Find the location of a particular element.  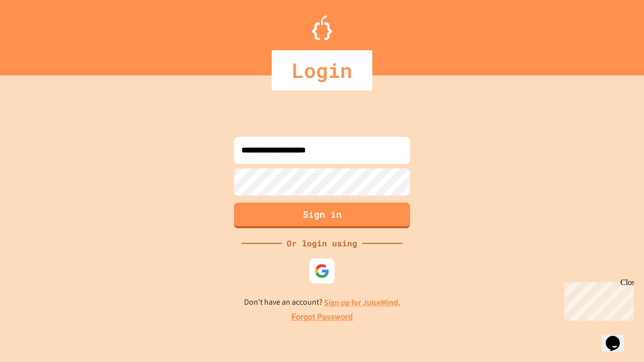

img: google-icon.svg is located at coordinates (322, 271).